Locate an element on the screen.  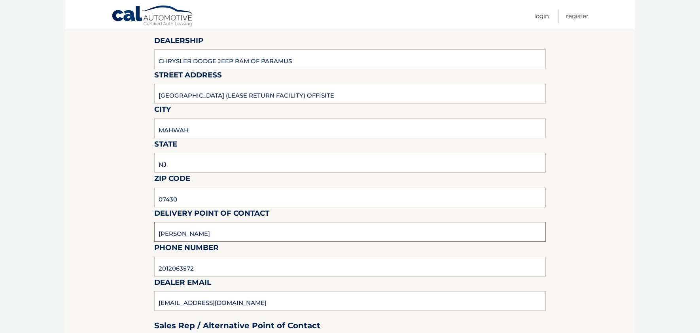
label: Dealer Email is located at coordinates (183, 284).